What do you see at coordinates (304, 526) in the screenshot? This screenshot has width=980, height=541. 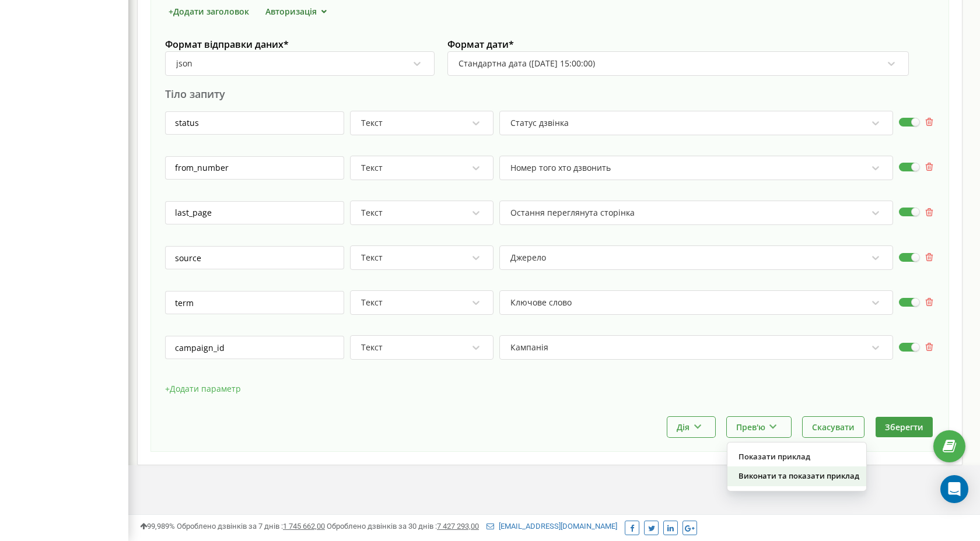 I see `u: 1 745 662,00` at bounding box center [304, 526].